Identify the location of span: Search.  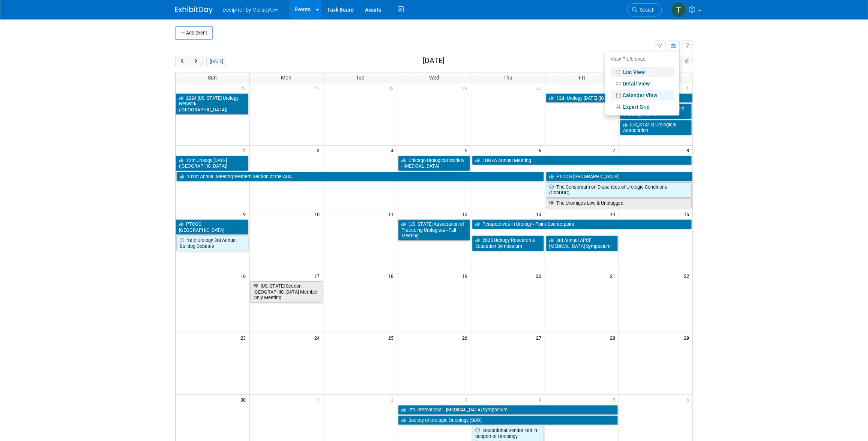
(646, 9).